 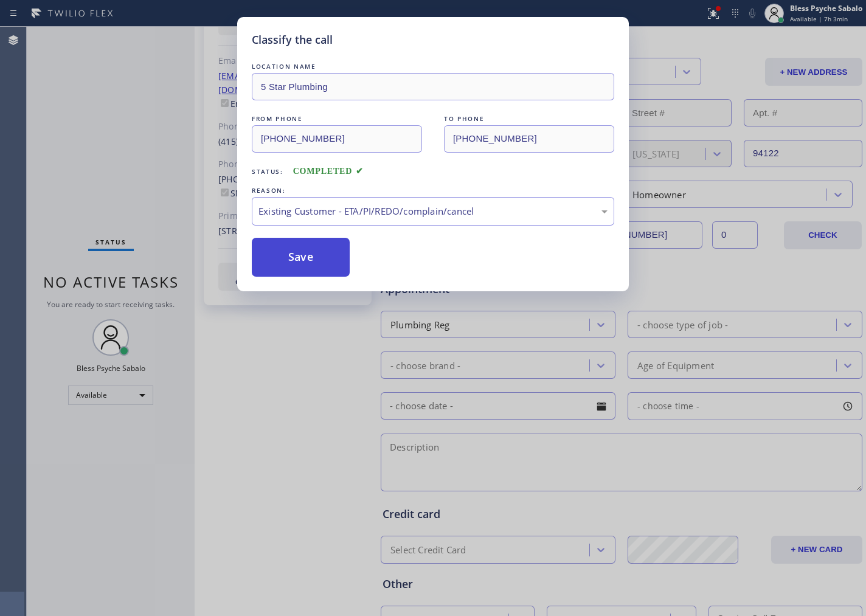 What do you see at coordinates (529, 139) in the screenshot?
I see `input: To phone` at bounding box center [529, 139].